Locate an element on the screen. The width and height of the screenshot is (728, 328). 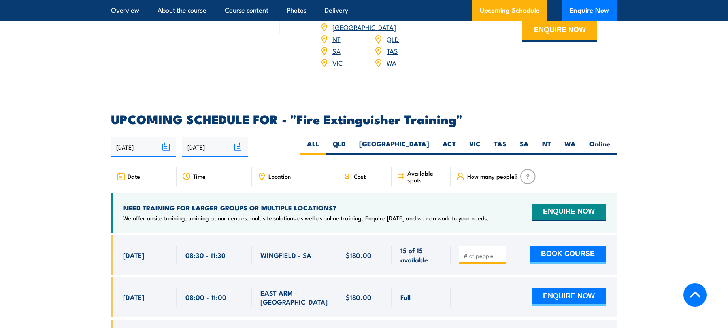
label: ALL is located at coordinates (313, 147).